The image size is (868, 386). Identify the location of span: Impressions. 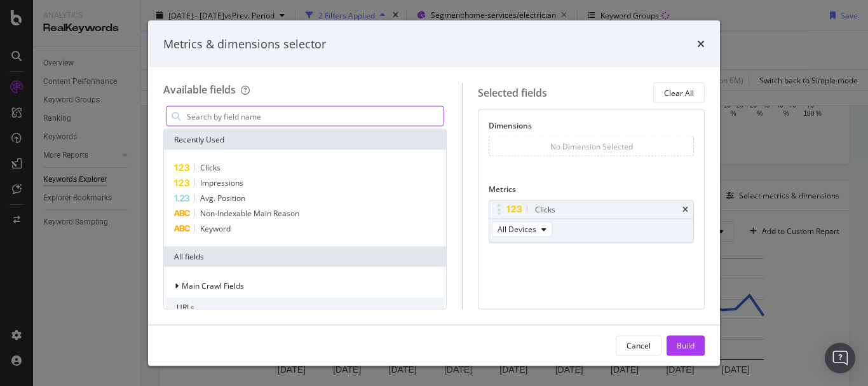
(222, 182).